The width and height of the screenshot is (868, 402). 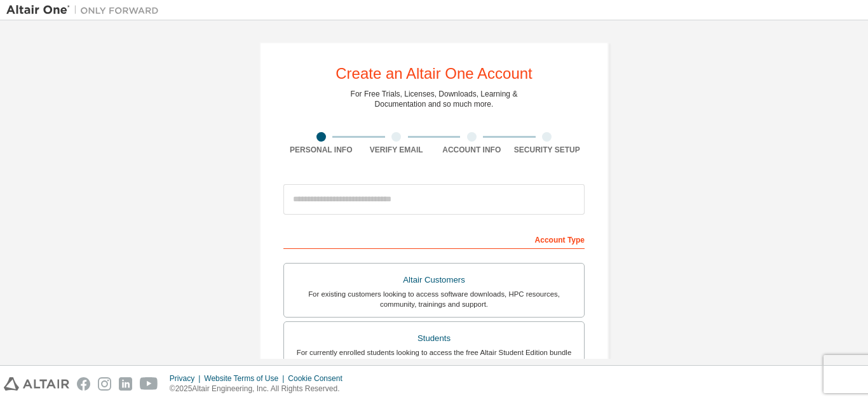 I want to click on img: linkedin.svg, so click(x=125, y=384).